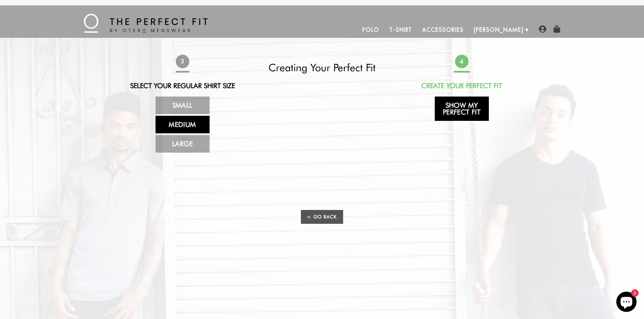 The width and height of the screenshot is (644, 319). Describe the element at coordinates (183, 124) in the screenshot. I see `a: Medium` at that location.